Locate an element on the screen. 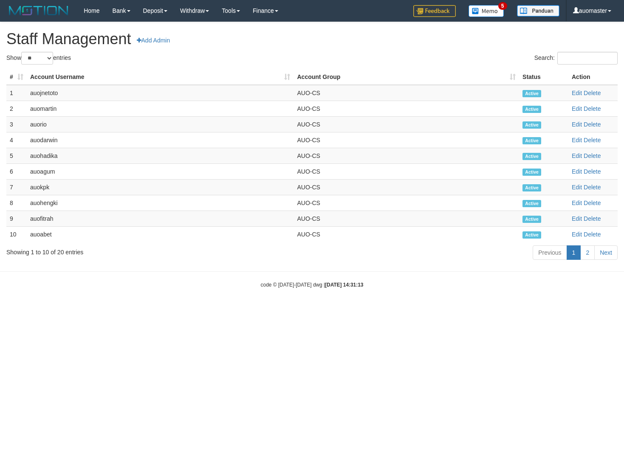 The image size is (624, 450). td: auorio is located at coordinates (160, 124).